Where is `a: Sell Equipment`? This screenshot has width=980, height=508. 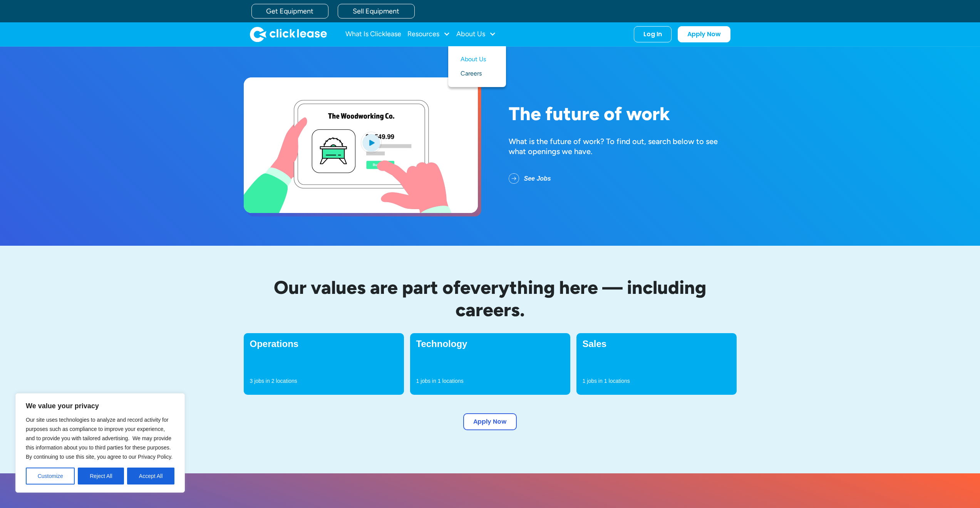
a: Sell Equipment is located at coordinates (376, 11).